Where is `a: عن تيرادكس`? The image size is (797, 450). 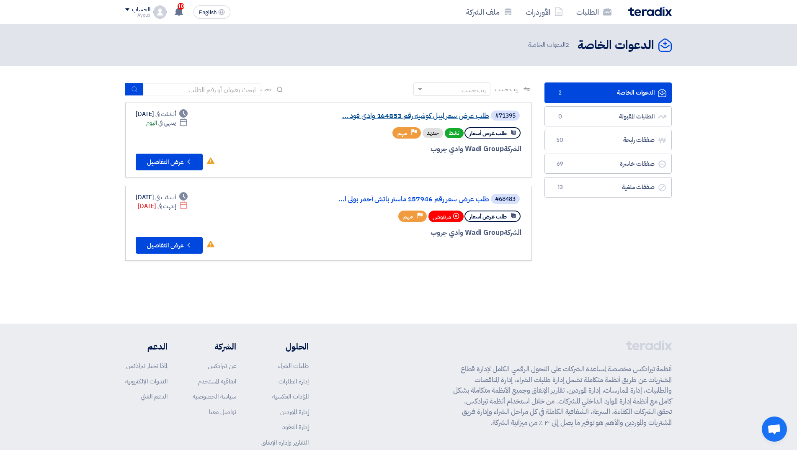
a: عن تيرادكس is located at coordinates (222, 366).